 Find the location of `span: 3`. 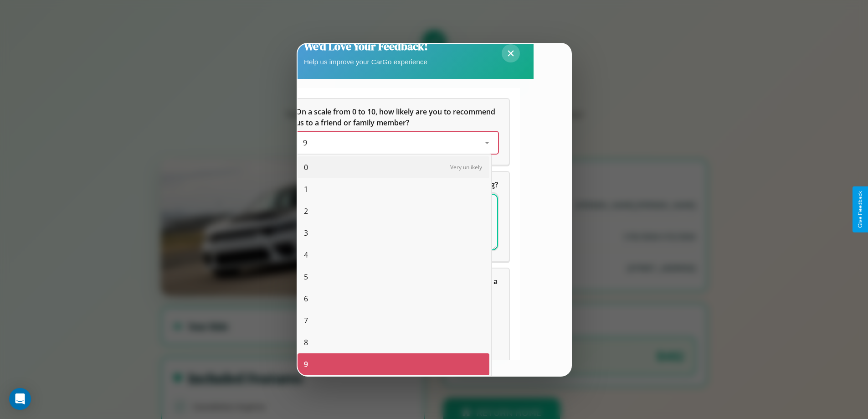

span: 3 is located at coordinates (306, 233).